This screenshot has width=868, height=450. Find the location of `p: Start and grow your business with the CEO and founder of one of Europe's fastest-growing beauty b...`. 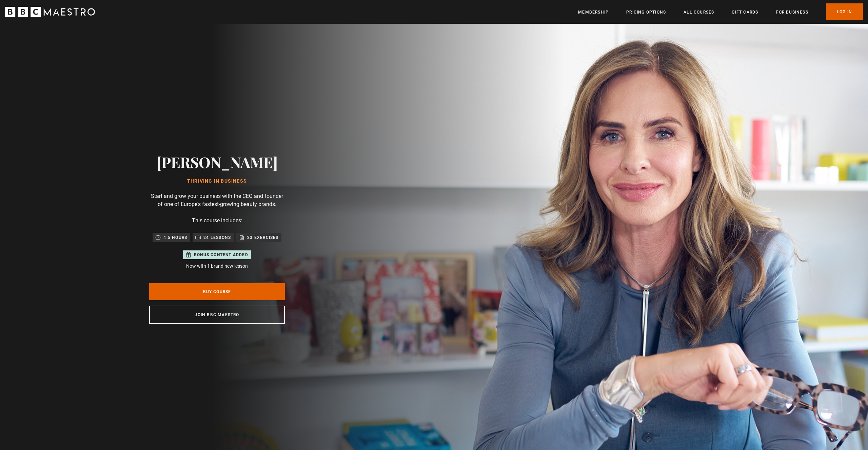

p: Start and grow your business with the CEO and founder of one of Europe's fastest-growing beauty b... is located at coordinates (217, 200).